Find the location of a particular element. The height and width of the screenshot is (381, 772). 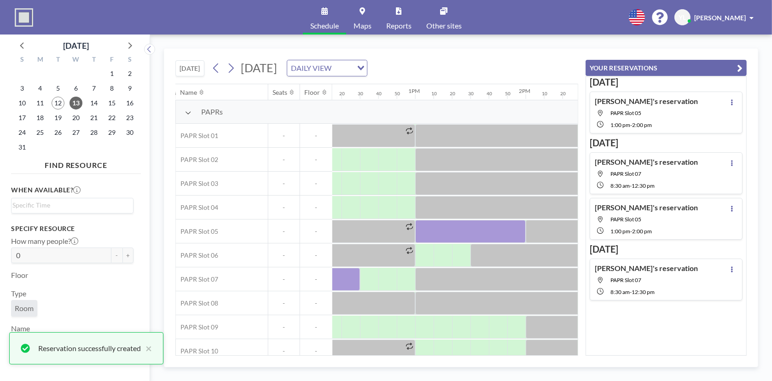

span: 2:00 PM is located at coordinates (642, 231).